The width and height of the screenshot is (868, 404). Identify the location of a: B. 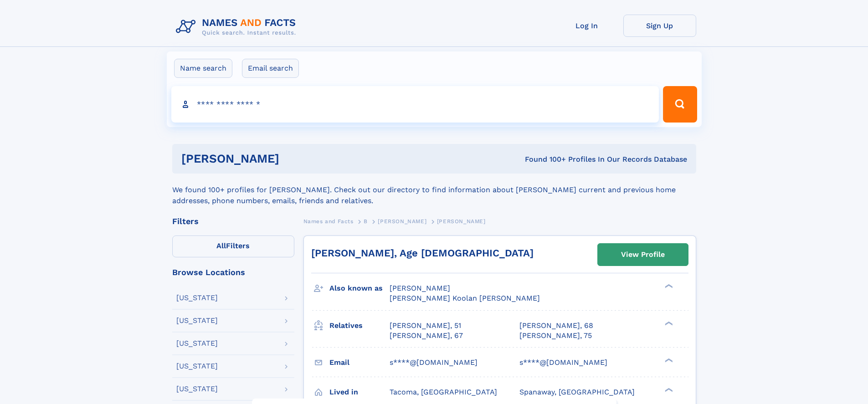
(365, 221).